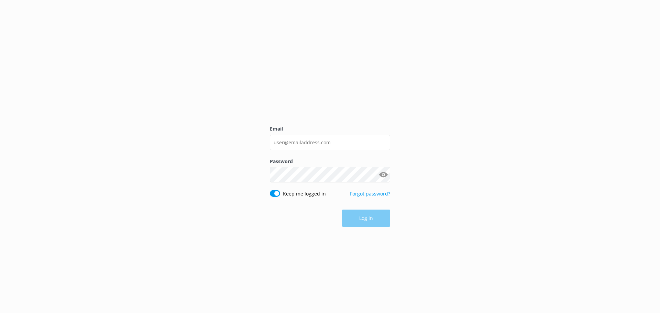  I want to click on button: Show password, so click(384, 175).